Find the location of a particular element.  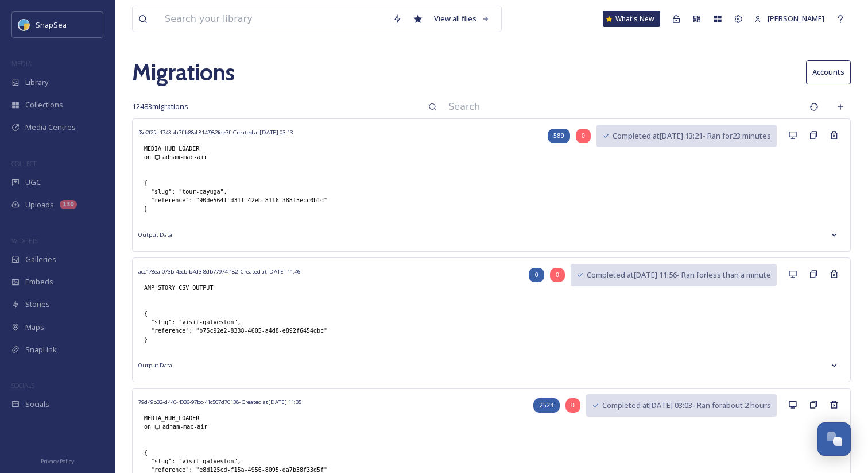

span: Stories is located at coordinates (37, 304).